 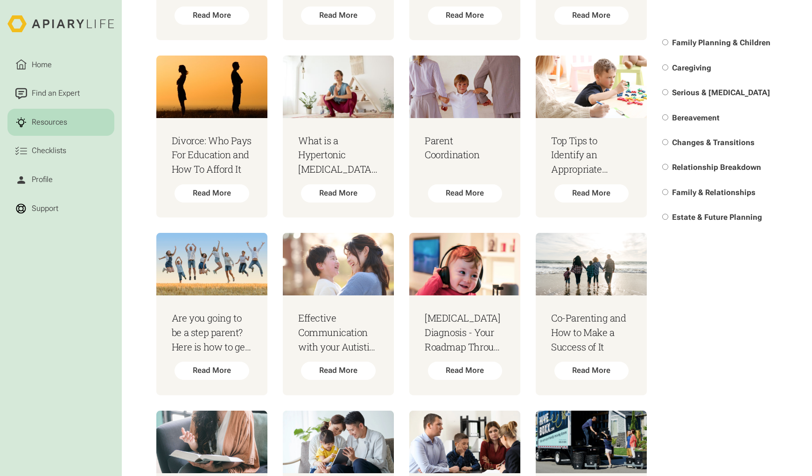 What do you see at coordinates (665, 217) in the screenshot?
I see `input: Estate & Future Planning` at bounding box center [665, 217].